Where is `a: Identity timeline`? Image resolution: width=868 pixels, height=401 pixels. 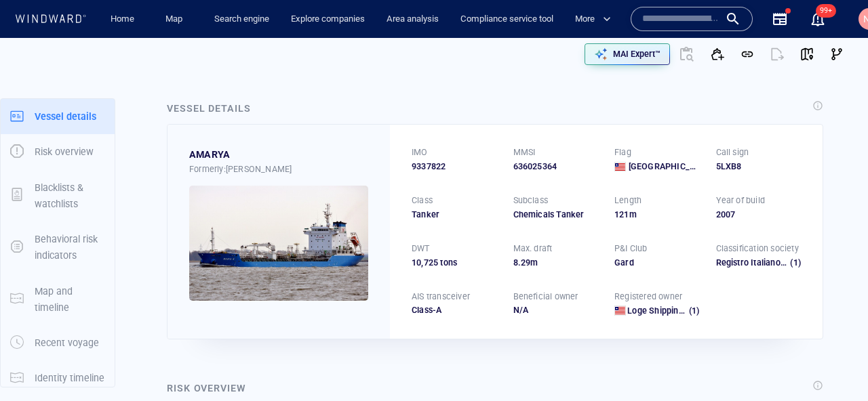
a: Identity timeline is located at coordinates (58, 378).